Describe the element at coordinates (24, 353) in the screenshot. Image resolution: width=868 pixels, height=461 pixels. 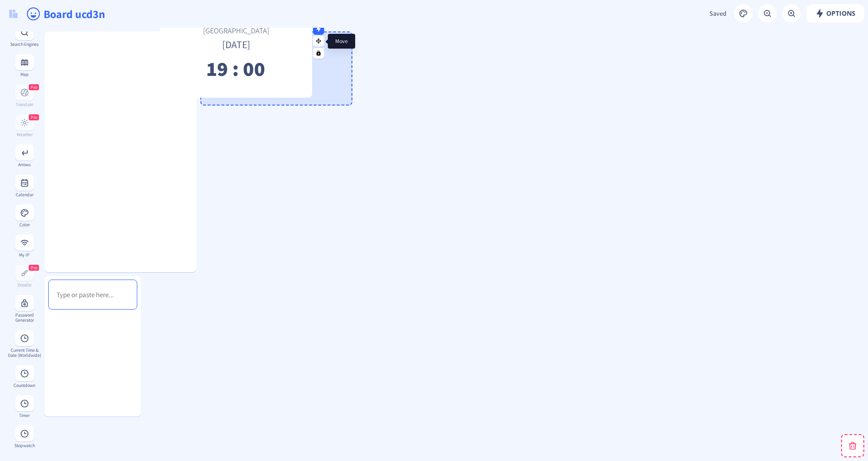
I see `div: Current Time & Date (Worldwide)` at that location.